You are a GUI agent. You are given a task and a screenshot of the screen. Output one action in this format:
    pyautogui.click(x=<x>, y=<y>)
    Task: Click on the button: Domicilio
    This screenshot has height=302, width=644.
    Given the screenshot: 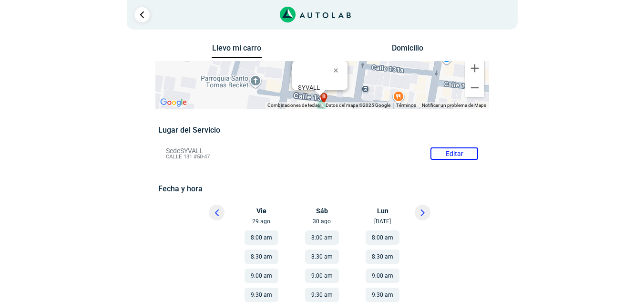 What is the action you would take?
    pyautogui.click(x=407, y=50)
    